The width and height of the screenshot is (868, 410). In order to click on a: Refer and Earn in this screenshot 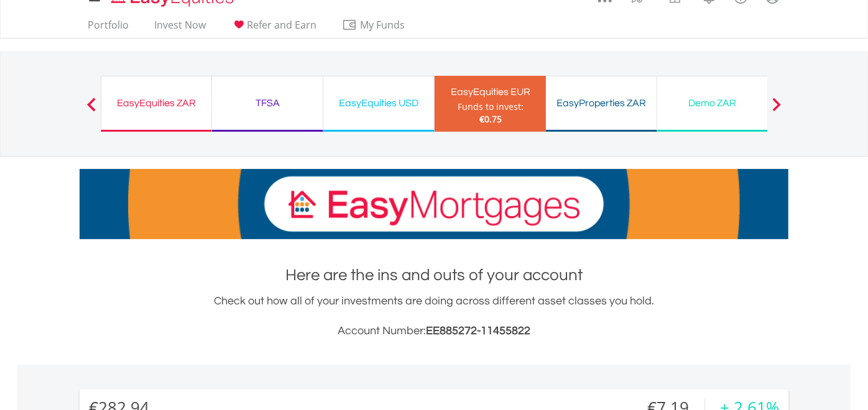, I will do `click(273, 28)`.